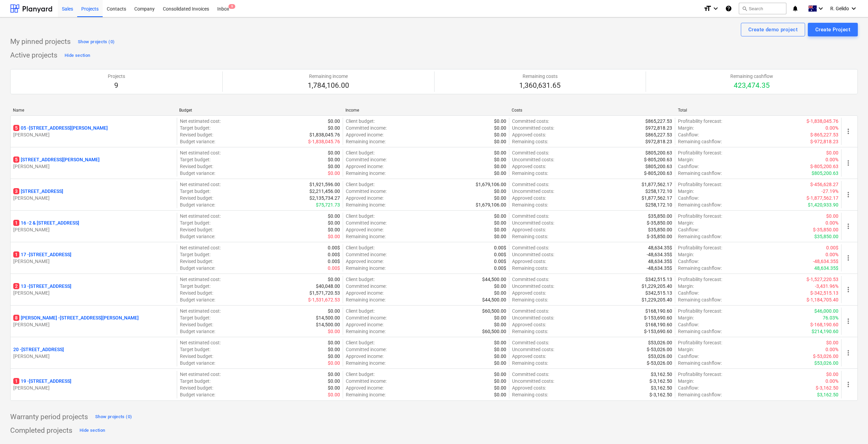  What do you see at coordinates (660, 247) in the screenshot?
I see `p: 48,634.35$` at bounding box center [660, 247].